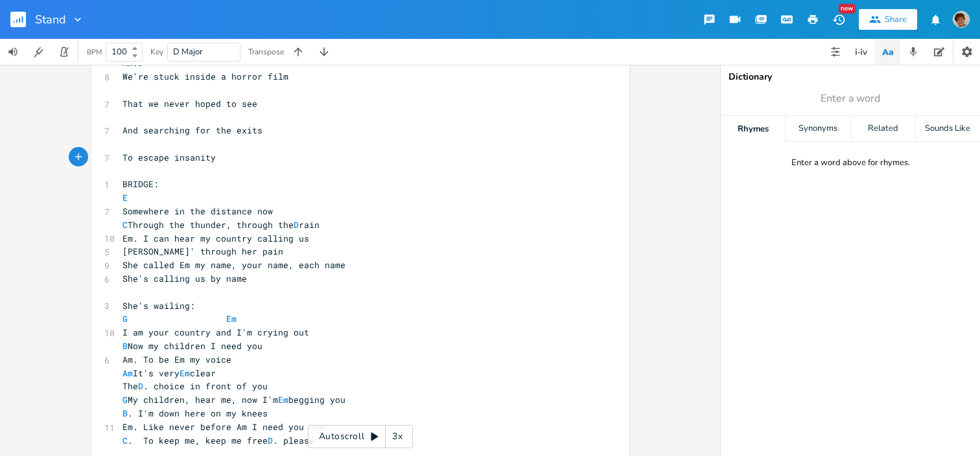 The image size is (980, 456). Describe the element at coordinates (216, 332) in the screenshot. I see `span: I am your country and I'm crying out` at that location.